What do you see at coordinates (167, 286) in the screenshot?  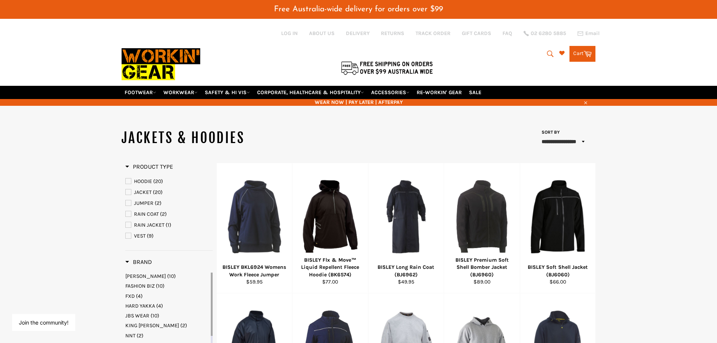 I see `a: FASHION BIZ` at bounding box center [167, 286].